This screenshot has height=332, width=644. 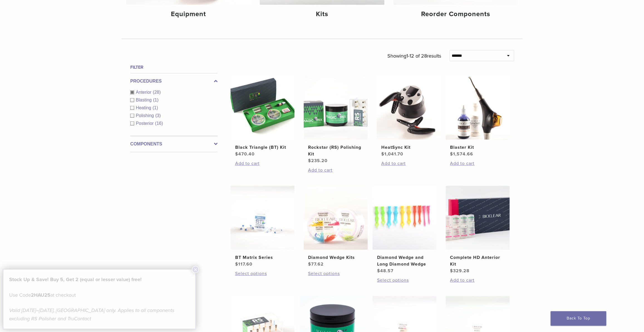 What do you see at coordinates (404, 218) in the screenshot?
I see `img: Diamond Wedge and Long Diamond Wedge` at bounding box center [404, 218].